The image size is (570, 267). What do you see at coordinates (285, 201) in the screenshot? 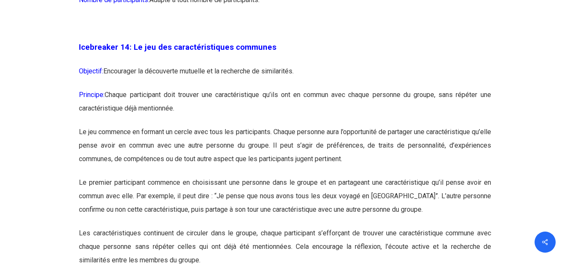
I see `p: Le premier participant commence en choisissant une personne dans le groupe et en partageant une c...` at bounding box center [285, 201].